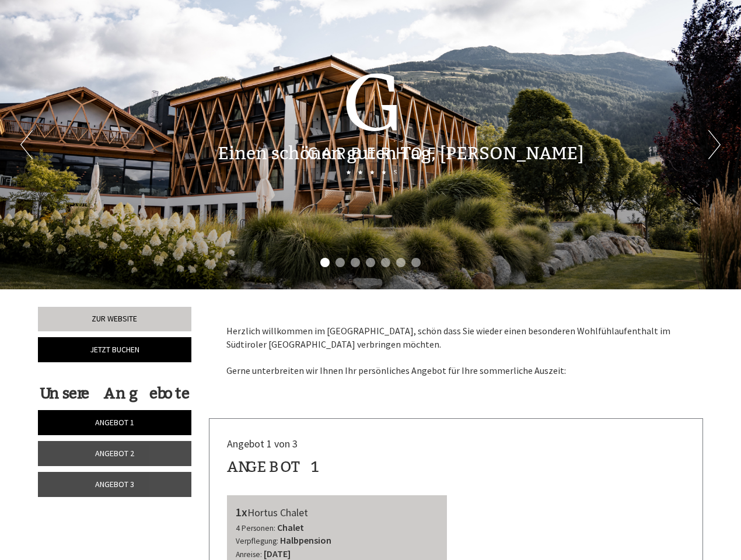 The image size is (741, 560). What do you see at coordinates (114, 393) in the screenshot?
I see `div: Unsere Angebote` at bounding box center [114, 393].